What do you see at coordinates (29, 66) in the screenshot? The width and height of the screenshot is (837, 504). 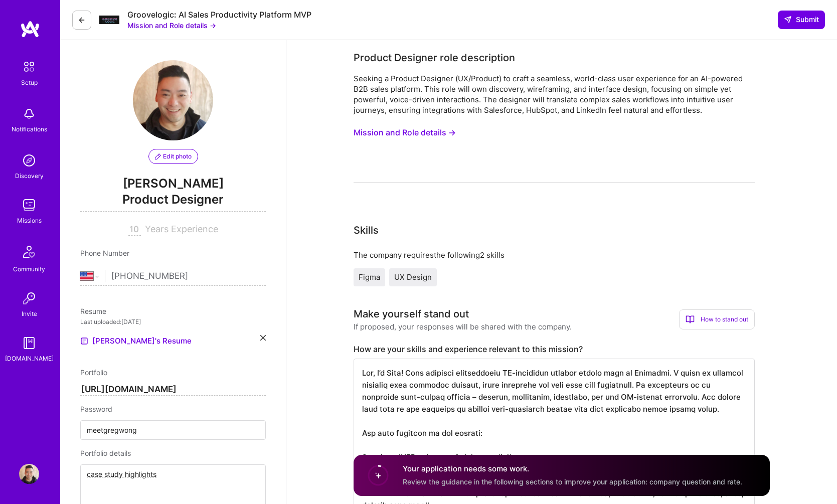 I see `img: setup` at bounding box center [29, 66].